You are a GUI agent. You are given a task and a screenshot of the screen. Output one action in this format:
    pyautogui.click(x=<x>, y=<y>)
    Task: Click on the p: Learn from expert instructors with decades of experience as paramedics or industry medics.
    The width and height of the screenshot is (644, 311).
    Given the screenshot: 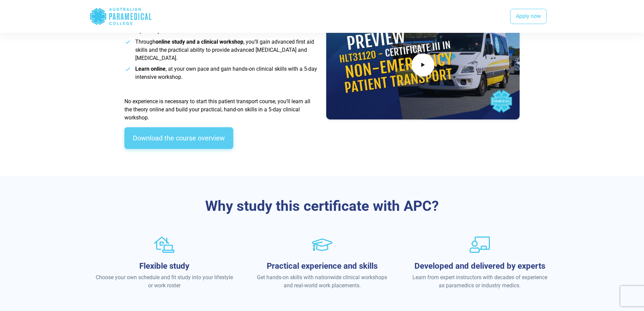 What is the action you would take?
    pyautogui.click(x=480, y=282)
    